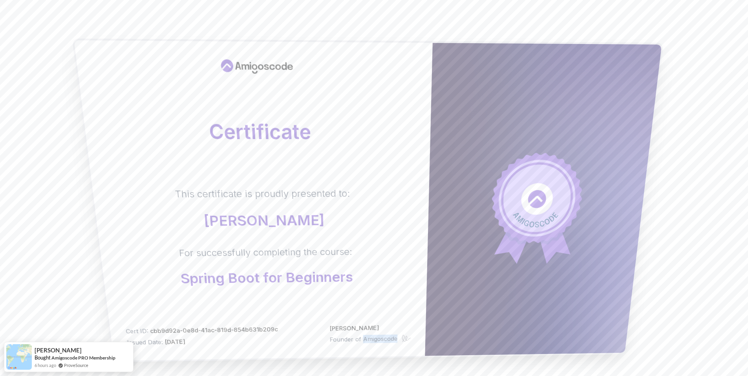  Describe the element at coordinates (201, 330) in the screenshot. I see `p: Cert ID:` at that location.